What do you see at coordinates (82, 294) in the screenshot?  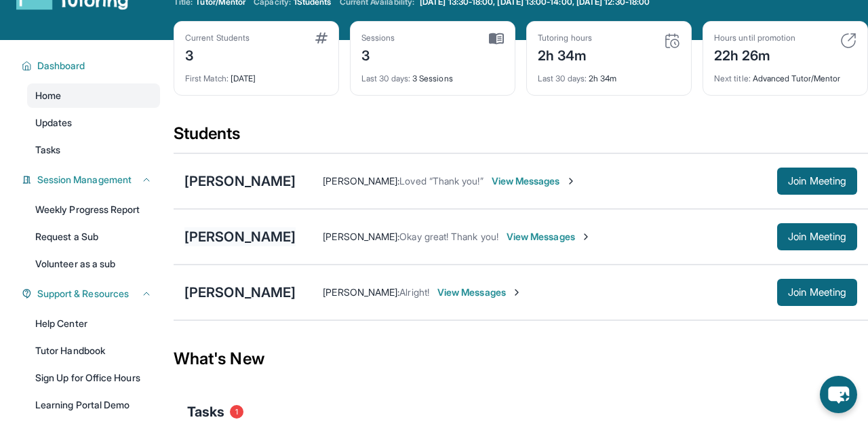 I see `span: Support & Resources` at bounding box center [82, 294].